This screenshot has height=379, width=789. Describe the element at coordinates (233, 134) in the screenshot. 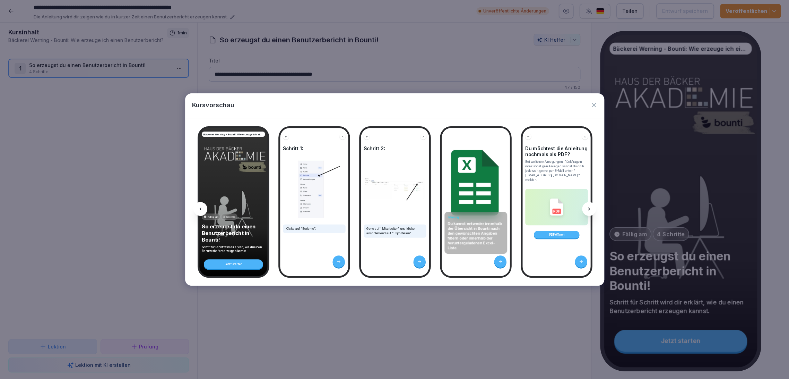

I see `p: Bäckerei Werning - Bounti: Wie erzeuge ich einen Benutzerbericht?` at that location.